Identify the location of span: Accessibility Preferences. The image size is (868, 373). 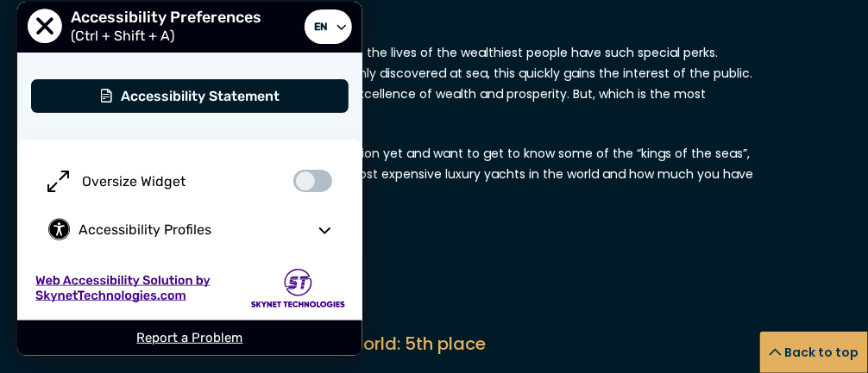
(170, 17).